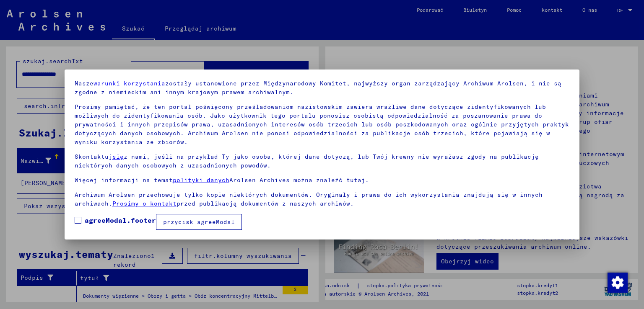  What do you see at coordinates (129, 83) in the screenshot?
I see `font: warunki korzystania` at bounding box center [129, 83].